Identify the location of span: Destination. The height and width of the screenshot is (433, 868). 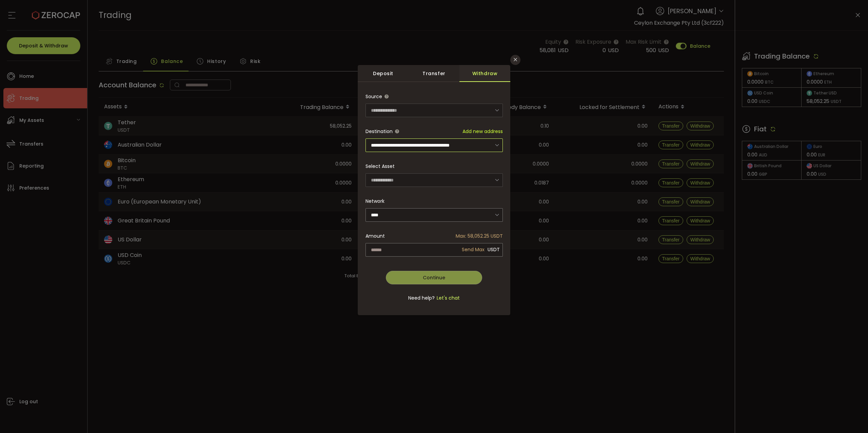
(379, 131).